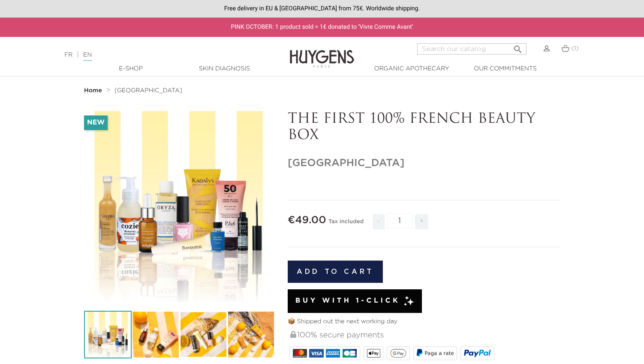 The image size is (644, 364). What do you see at coordinates (575, 48) in the screenshot?
I see `span: (1)` at bounding box center [575, 48].